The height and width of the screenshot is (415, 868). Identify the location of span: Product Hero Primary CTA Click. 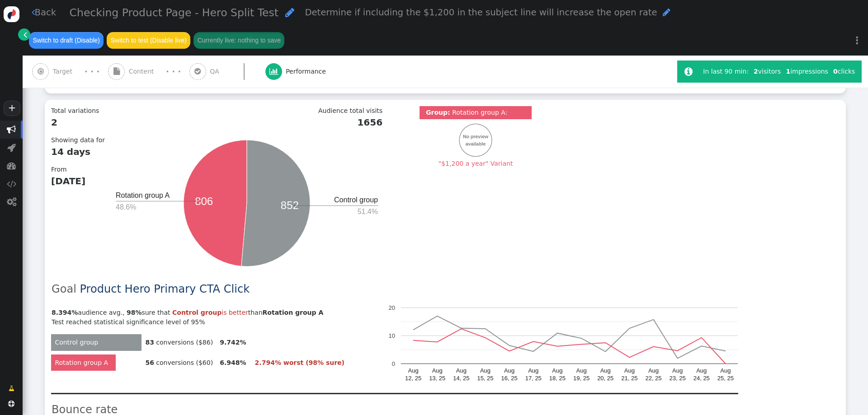
(165, 290).